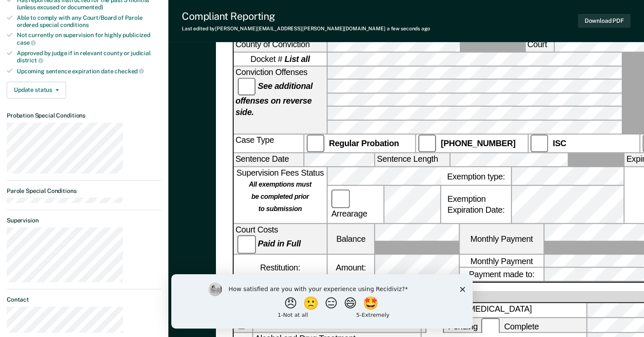 This screenshot has width=644, height=337. I want to click on button: 4, so click(180, 29).